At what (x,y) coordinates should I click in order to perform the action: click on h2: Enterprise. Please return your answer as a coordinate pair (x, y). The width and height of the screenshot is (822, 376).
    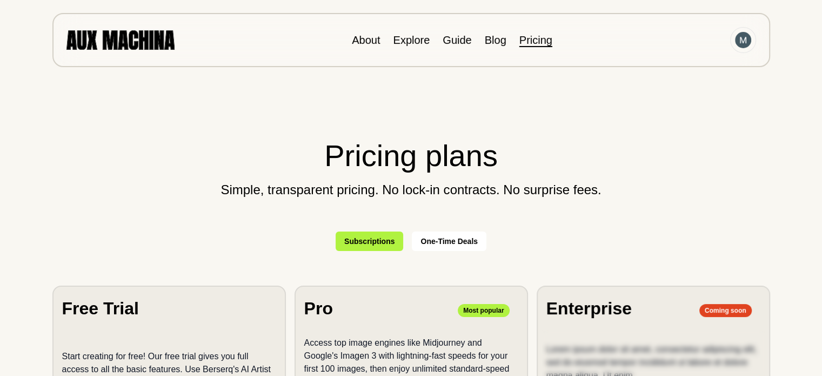
    Looking at the image, I should click on (589, 308).